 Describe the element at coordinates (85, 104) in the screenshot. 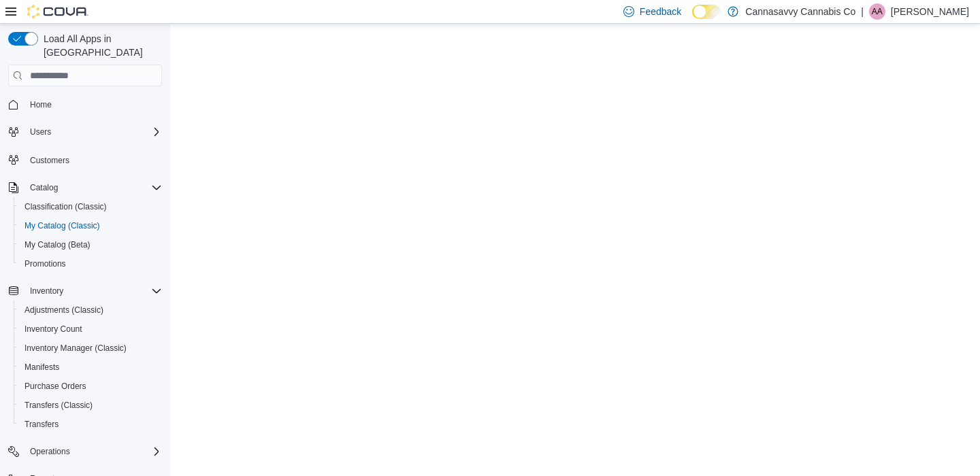

I see `button: Home` at that location.